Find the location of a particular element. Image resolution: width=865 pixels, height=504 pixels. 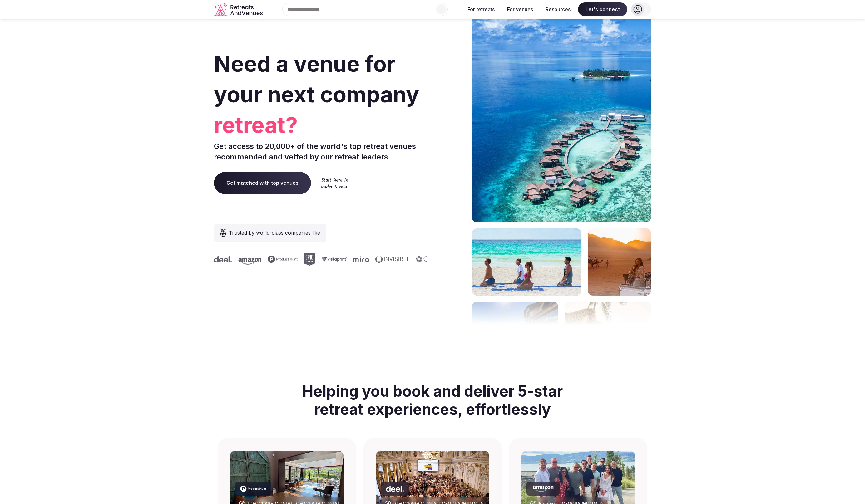

h2: Helping you book and deliver 5-star retreat experiences, effortlessly is located at coordinates (432, 400).